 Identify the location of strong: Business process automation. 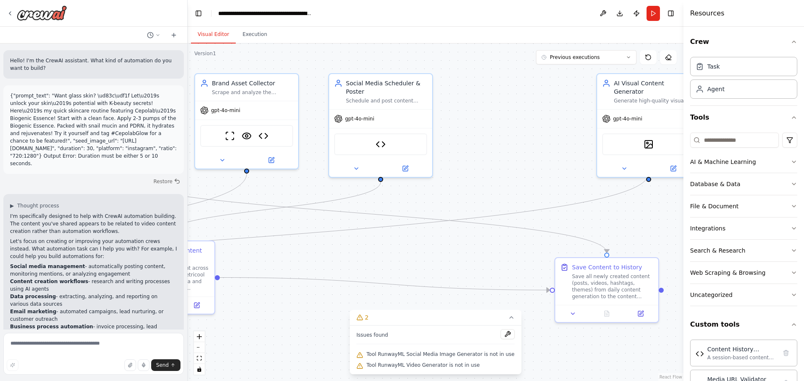
(51, 327).